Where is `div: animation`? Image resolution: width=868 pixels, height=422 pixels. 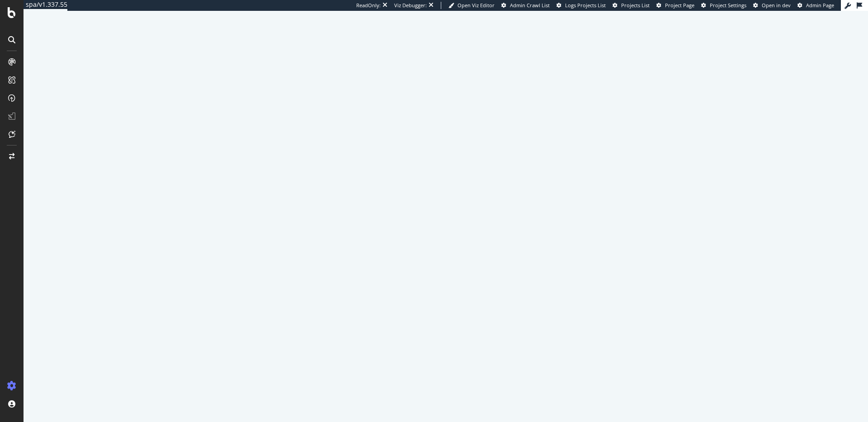 div: animation is located at coordinates (446, 209).